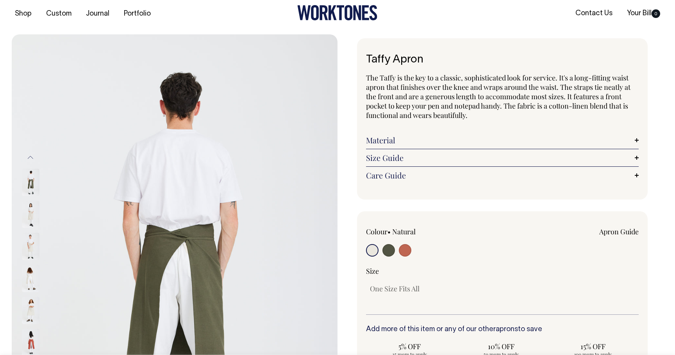  I want to click on label: Natural, so click(404, 232).